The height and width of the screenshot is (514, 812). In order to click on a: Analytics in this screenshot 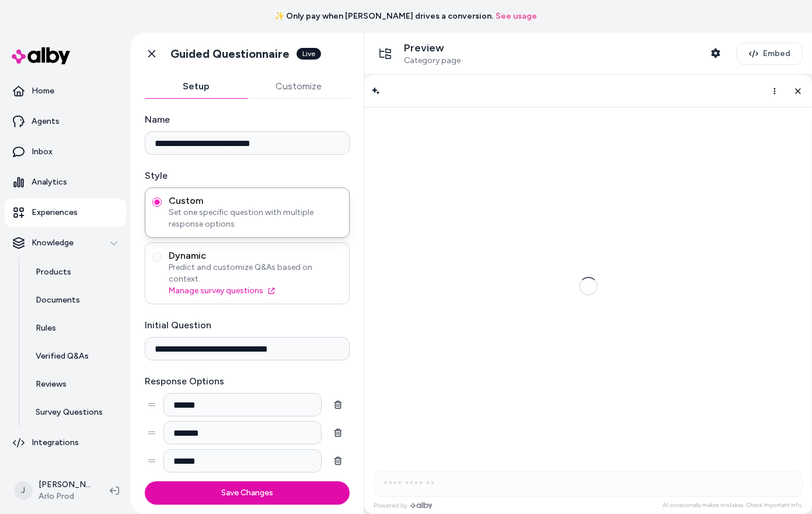, I will do `click(66, 182)`.